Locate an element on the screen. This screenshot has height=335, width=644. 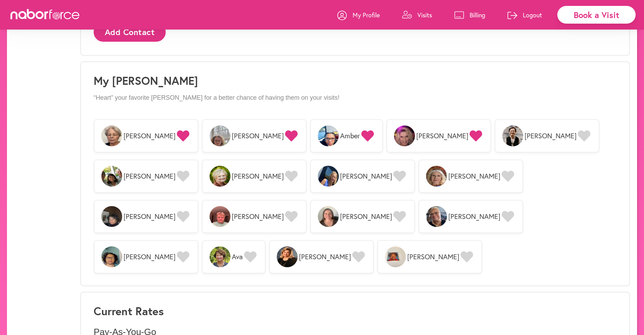
img: xl1XQQG9RiyRcsUQsj6u is located at coordinates (328, 217).